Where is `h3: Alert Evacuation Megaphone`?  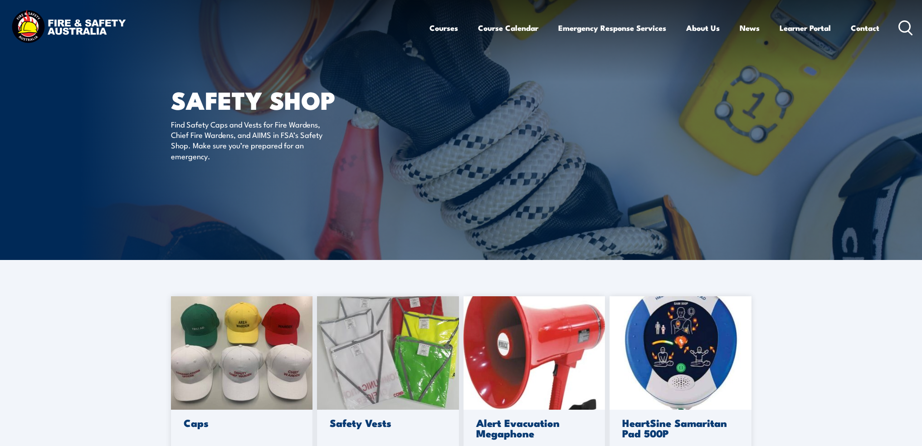
h3: Alert Evacuation Megaphone is located at coordinates (533, 428).